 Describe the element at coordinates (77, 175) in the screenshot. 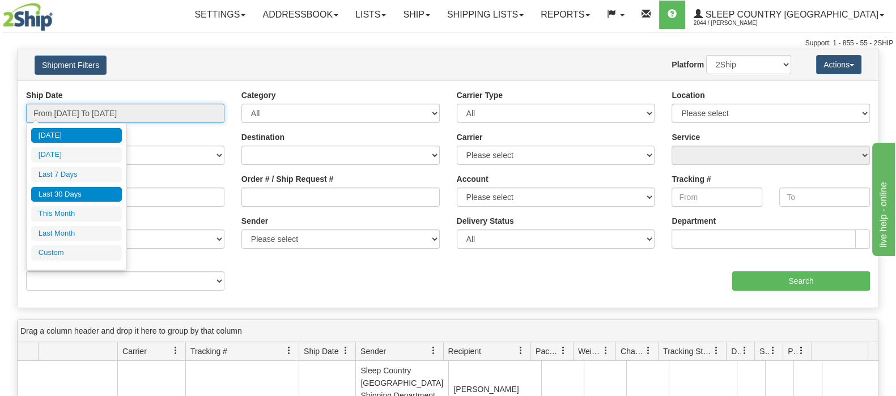

I see `li: Last 7 Days` at that location.